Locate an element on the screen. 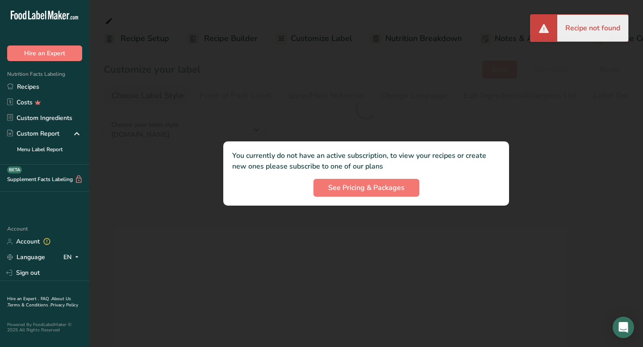 The width and height of the screenshot is (643, 347). a: About Us . is located at coordinates (39, 302).